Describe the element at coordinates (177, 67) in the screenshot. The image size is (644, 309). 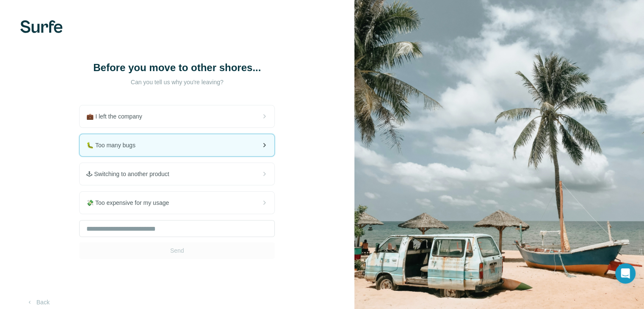
I see `h1: Before you move to other shores...` at that location.